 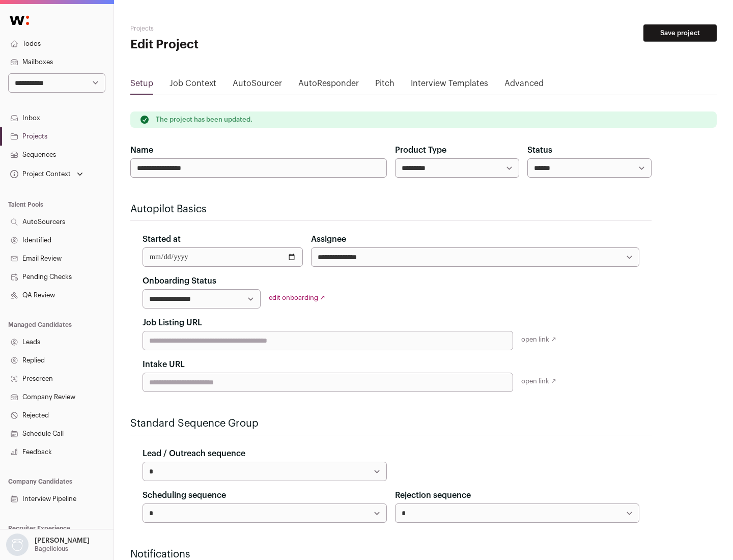 I want to click on label: Assignee, so click(x=328, y=239).